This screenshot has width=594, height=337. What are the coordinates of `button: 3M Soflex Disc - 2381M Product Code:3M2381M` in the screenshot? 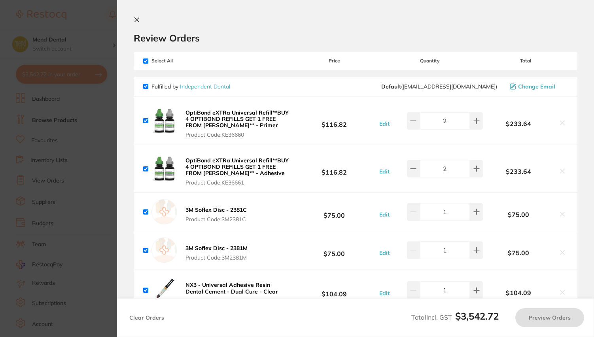 It's located at (216, 253).